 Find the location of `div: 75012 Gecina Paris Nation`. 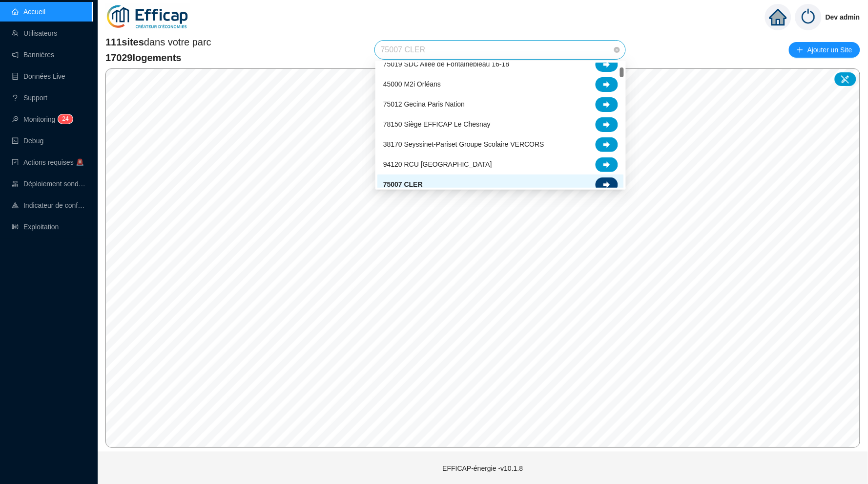

div: 75012 Gecina Paris Nation is located at coordinates (501, 104).